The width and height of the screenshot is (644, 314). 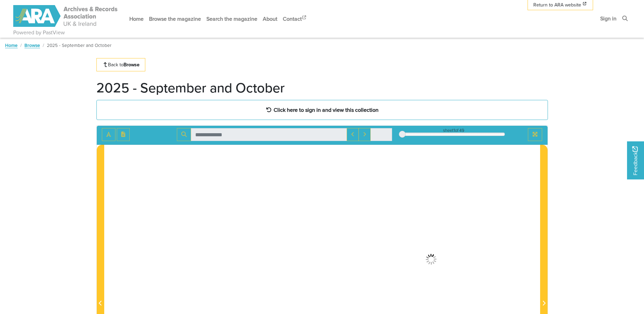 What do you see at coordinates (295, 19) in the screenshot?
I see `a: Contact` at bounding box center [295, 19].